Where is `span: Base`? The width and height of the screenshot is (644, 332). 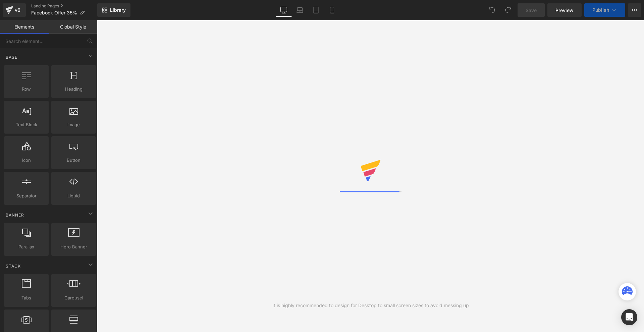
span: Base is located at coordinates (12, 57).